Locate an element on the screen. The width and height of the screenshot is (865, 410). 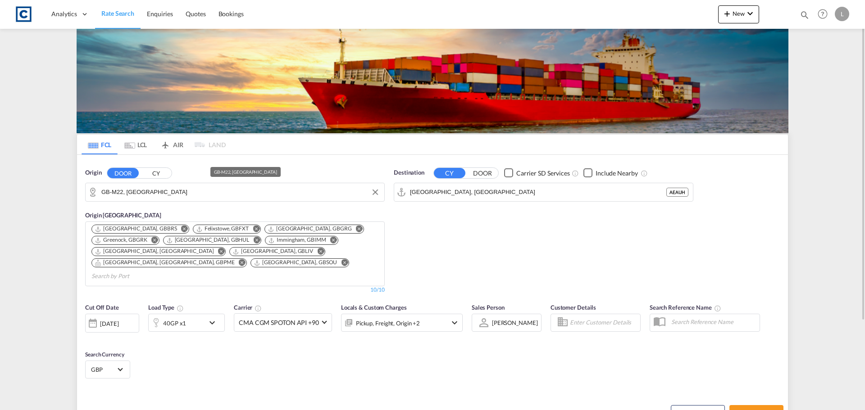
span: Customer Details is located at coordinates (573, 308).